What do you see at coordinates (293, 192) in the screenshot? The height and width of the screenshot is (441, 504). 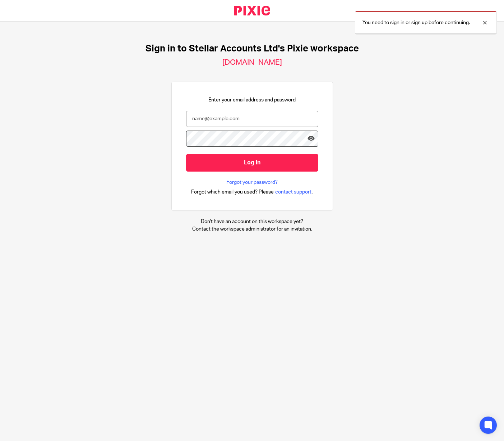 I see `span: contact support` at bounding box center [293, 192].